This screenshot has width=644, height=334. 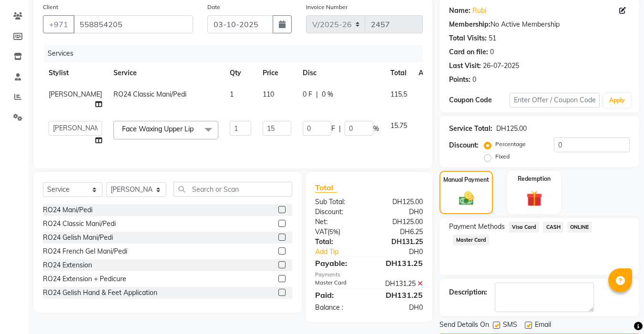 I want to click on div: Name:, so click(x=459, y=10).